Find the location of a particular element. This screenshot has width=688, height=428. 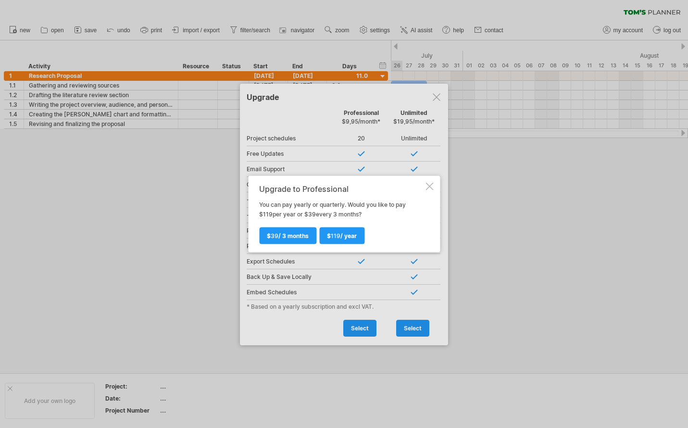

div: You can pay yearly or quarterly. Would you like to pay $ per year or $ every 3 months? is located at coordinates (341, 214).